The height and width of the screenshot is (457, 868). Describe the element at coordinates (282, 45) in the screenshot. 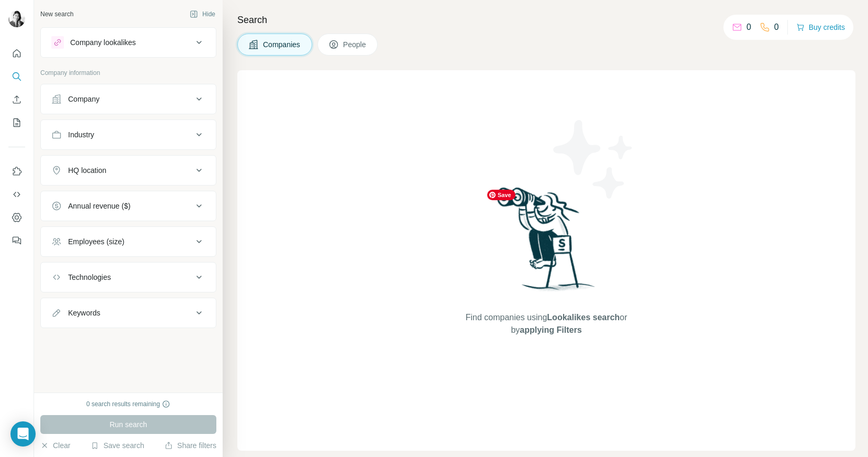

I see `span: Companies` at that location.